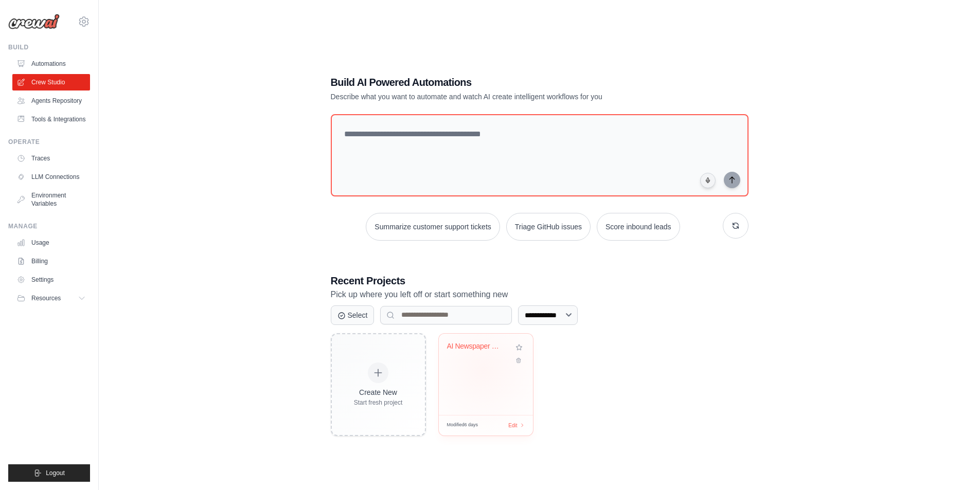 The image size is (980, 490). What do you see at coordinates (51, 279) in the screenshot?
I see `a: Settings` at bounding box center [51, 279].